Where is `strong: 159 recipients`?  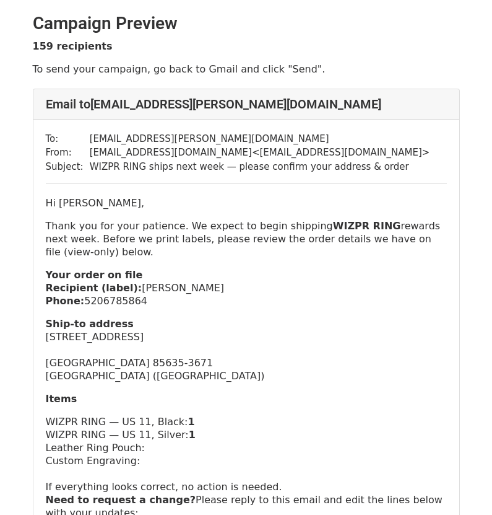 strong: 159 recipients is located at coordinates (72, 46).